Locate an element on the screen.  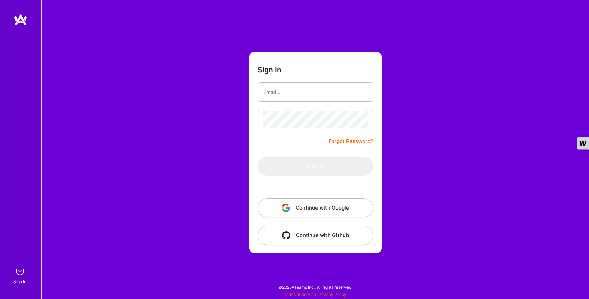
input: Email... is located at coordinates (315, 92).